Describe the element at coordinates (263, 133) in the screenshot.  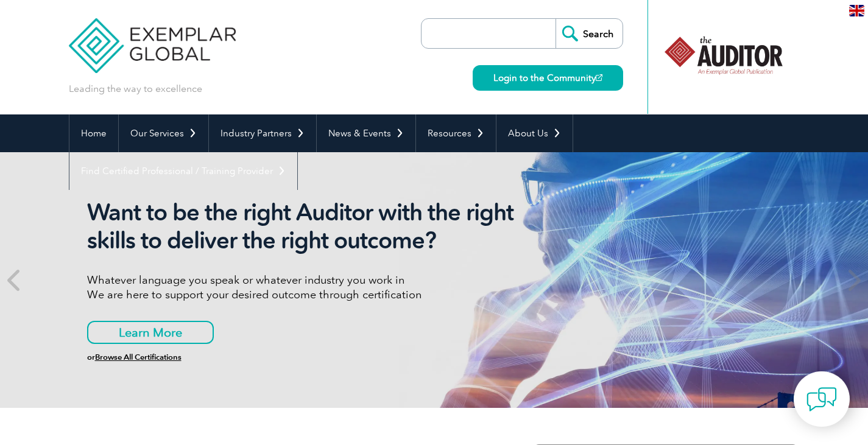
I see `a: Industry Partners` at that location.